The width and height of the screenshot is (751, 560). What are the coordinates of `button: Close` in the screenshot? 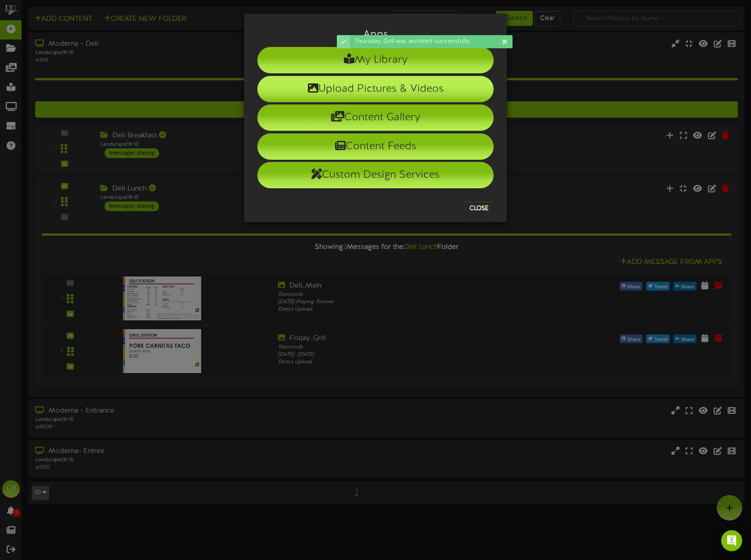 It's located at (479, 208).